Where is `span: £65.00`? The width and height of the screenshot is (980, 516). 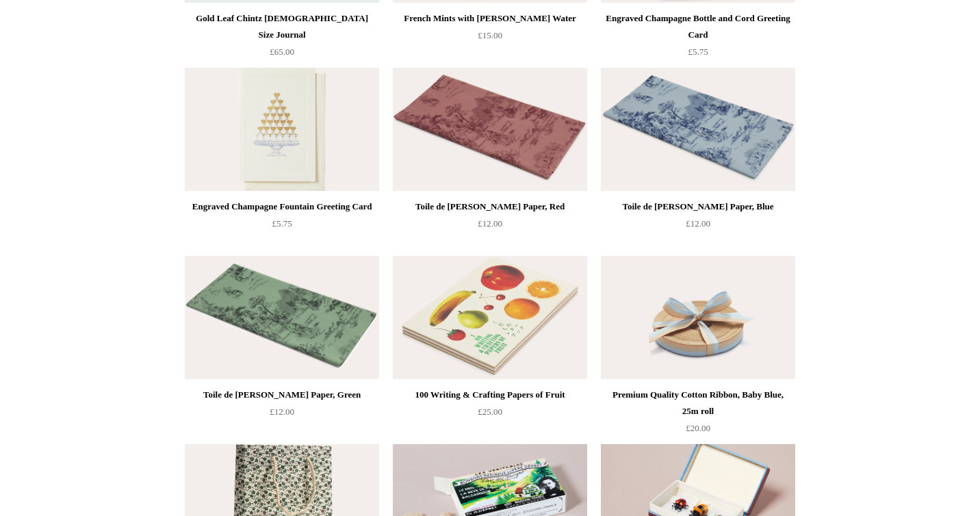 span: £65.00 is located at coordinates (282, 52).